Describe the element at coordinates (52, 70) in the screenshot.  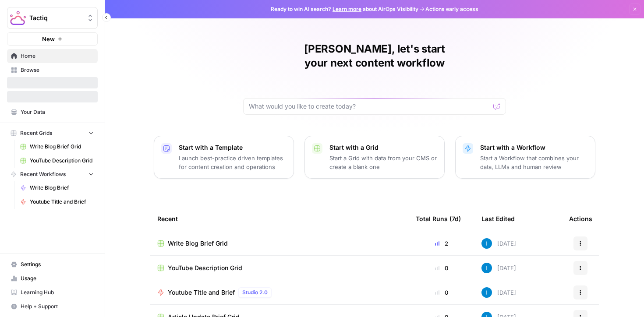
I see `a: Browse` at that location.